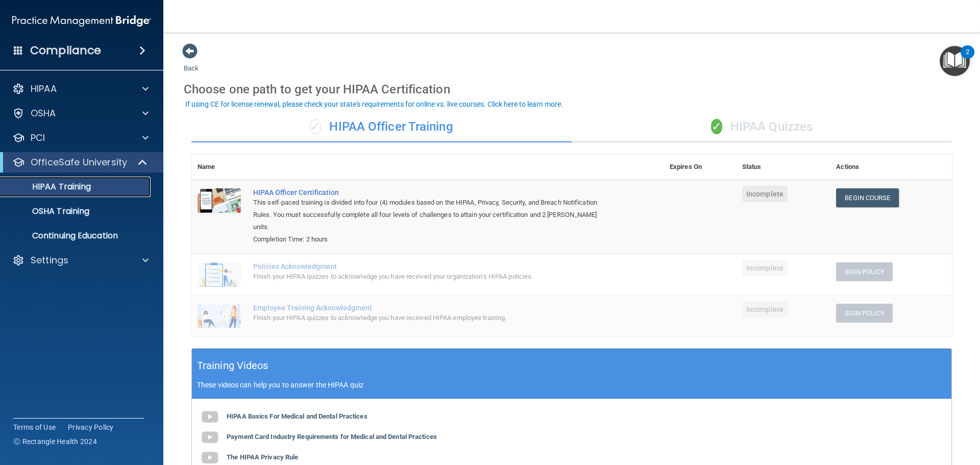 Image resolution: width=980 pixels, height=465 pixels. What do you see at coordinates (191, 62) in the screenshot?
I see `a: Back` at bounding box center [191, 62].